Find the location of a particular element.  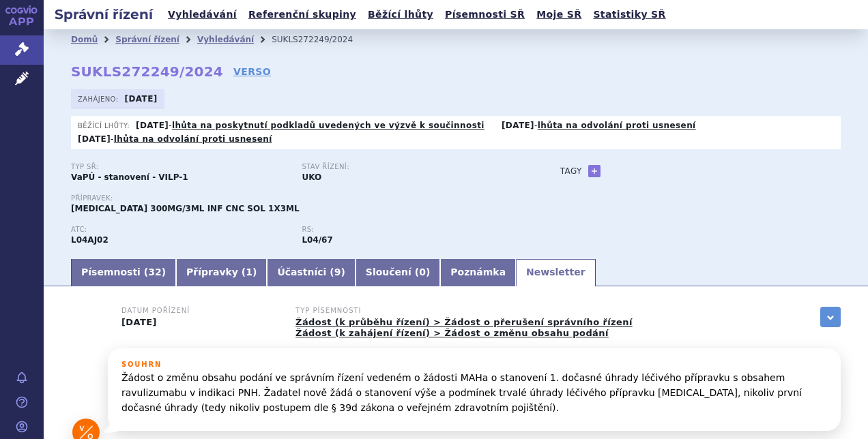

span: 32 is located at coordinates (154, 272).